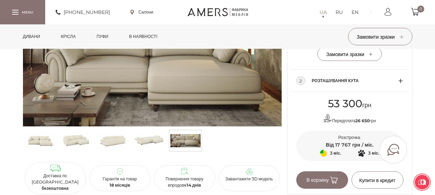  Describe the element at coordinates (362, 120) in the screenshot. I see `b: 26 650` at that location.